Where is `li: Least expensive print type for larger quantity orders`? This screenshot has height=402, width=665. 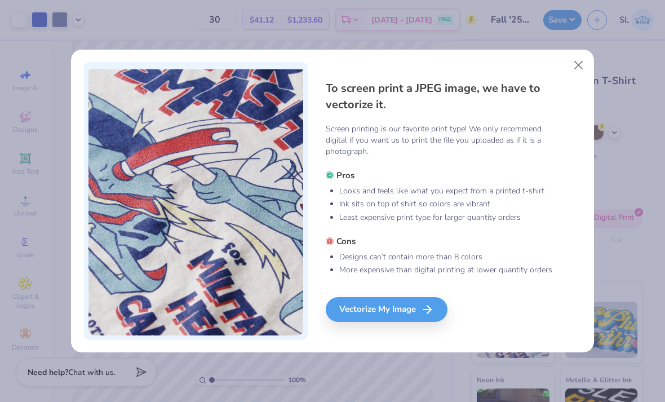
li: Least expensive print type for larger quantity orders is located at coordinates (446, 218).